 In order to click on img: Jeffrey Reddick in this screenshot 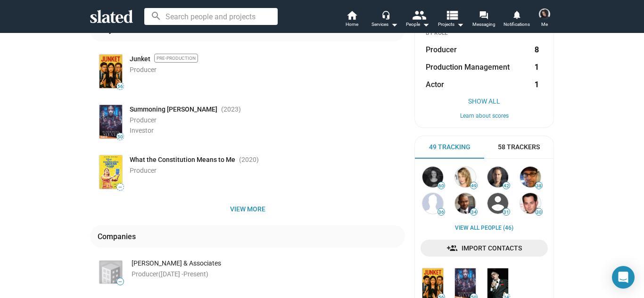, I will do `click(498, 177)`.